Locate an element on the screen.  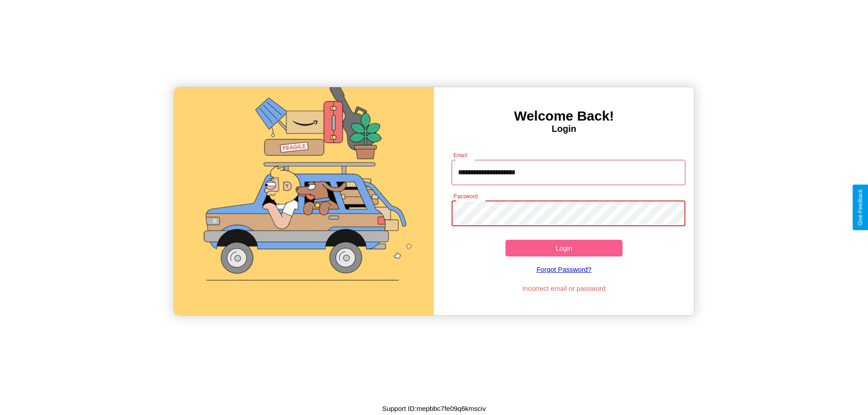
h3: Welcome Back! is located at coordinates (563, 116).